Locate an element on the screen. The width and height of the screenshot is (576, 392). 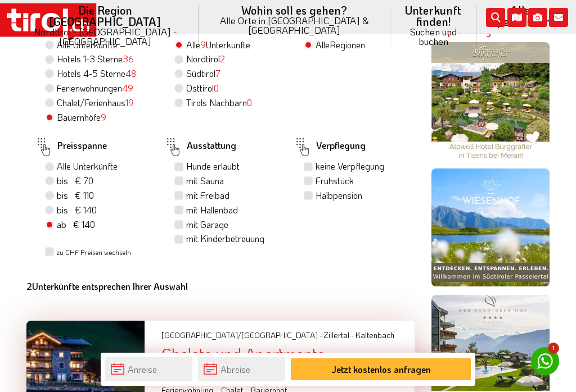
a: 1 is located at coordinates (544, 361).